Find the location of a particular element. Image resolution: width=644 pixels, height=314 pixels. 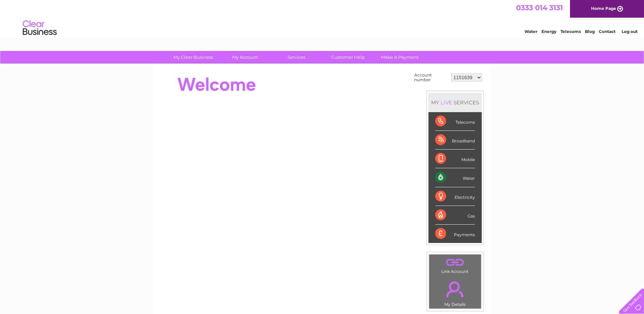

a: Blog is located at coordinates (590, 31).